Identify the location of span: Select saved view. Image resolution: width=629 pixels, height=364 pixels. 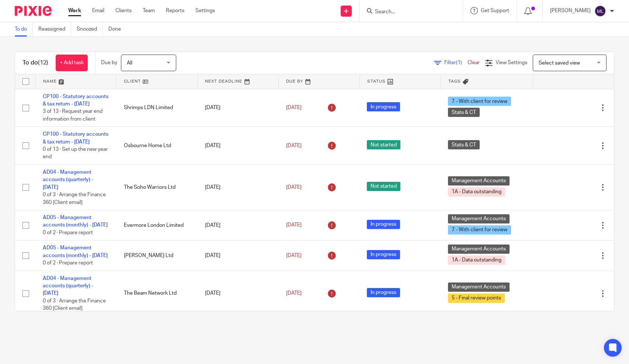
(560, 63).